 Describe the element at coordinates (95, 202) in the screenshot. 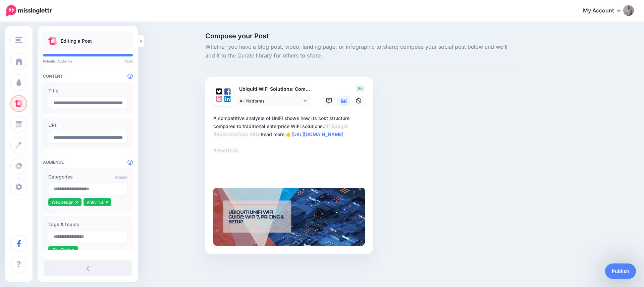

I see `span: Antivirus` at that location.